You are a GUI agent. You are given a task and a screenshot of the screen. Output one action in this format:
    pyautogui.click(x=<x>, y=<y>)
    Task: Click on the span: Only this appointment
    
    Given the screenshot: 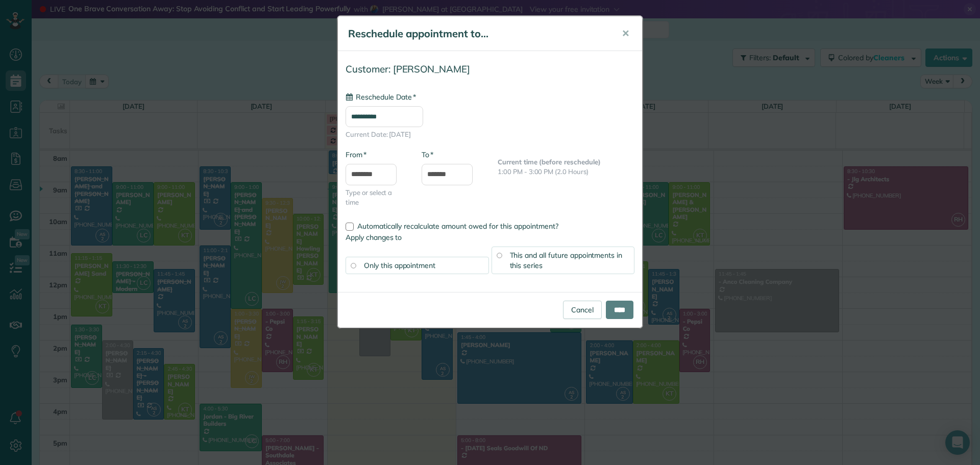 What is the action you would take?
    pyautogui.click(x=400, y=265)
    